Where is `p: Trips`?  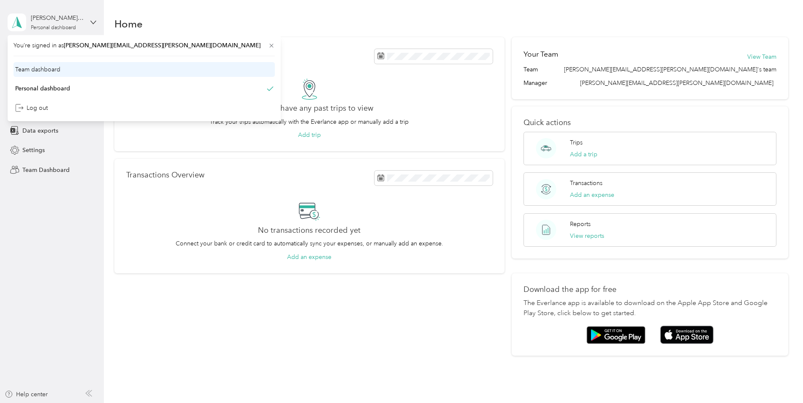 p: Trips is located at coordinates (577, 142).